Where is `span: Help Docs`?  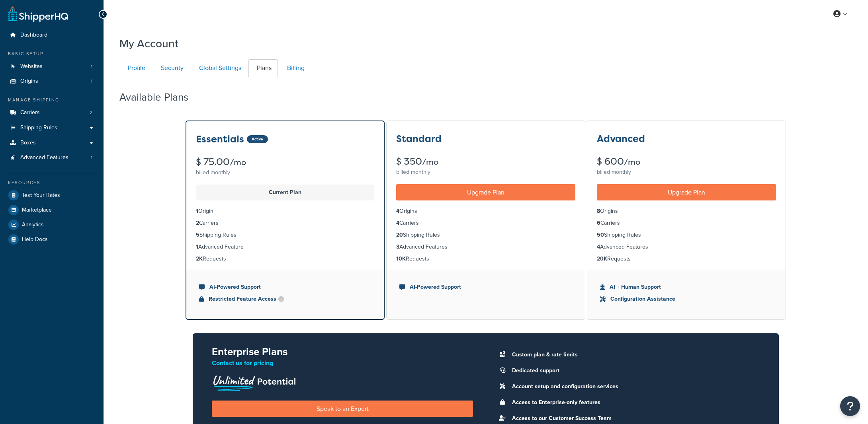 span: Help Docs is located at coordinates (34, 240).